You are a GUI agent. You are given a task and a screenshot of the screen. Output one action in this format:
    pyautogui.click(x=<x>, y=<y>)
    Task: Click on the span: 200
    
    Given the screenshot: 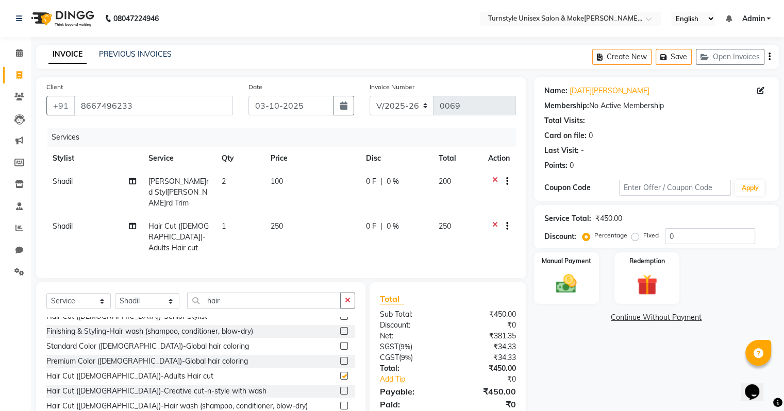 What is the action you would take?
    pyautogui.click(x=445, y=181)
    